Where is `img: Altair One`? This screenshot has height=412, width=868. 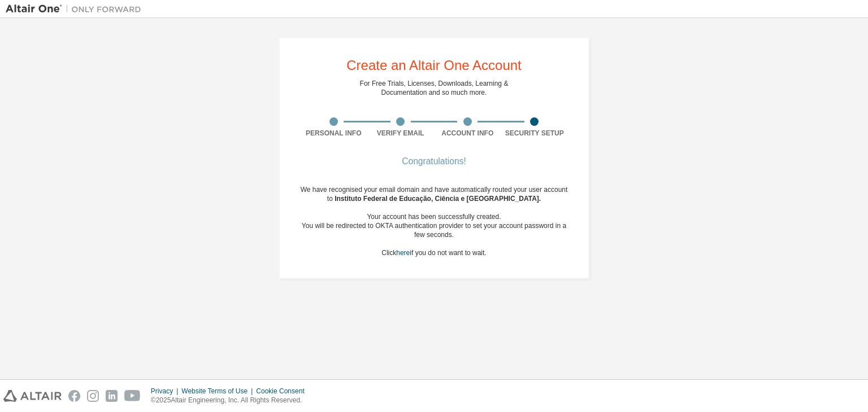
img: Altair One is located at coordinates (76, 9).